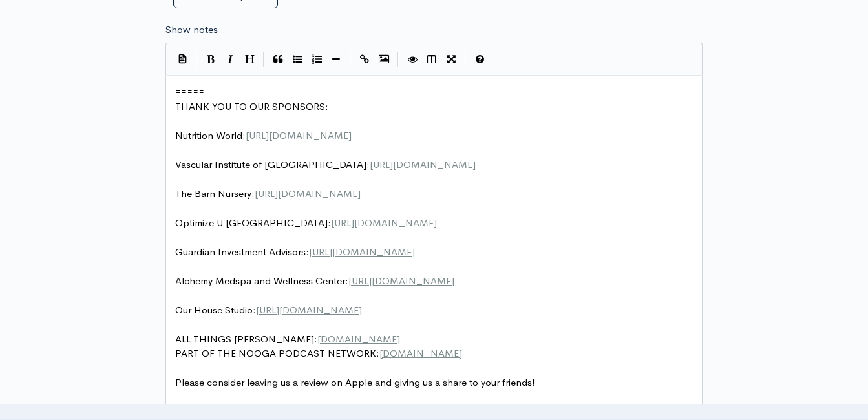  What do you see at coordinates (278, 59) in the screenshot?
I see `button: Quote` at bounding box center [278, 59].